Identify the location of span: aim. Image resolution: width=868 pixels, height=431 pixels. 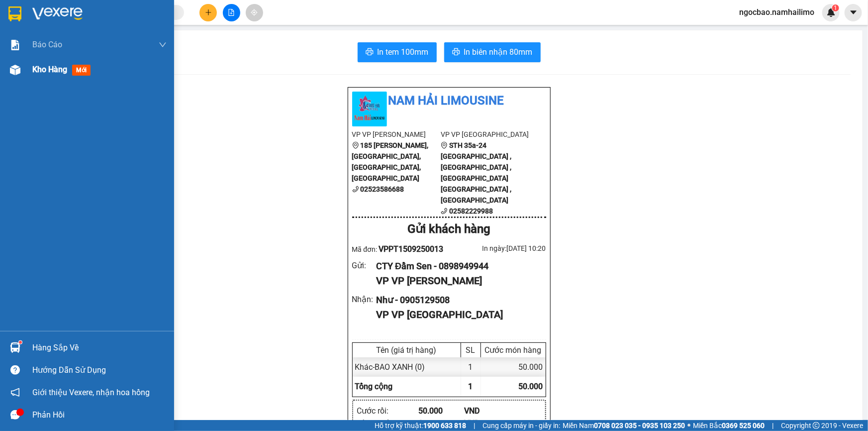
(254, 13).